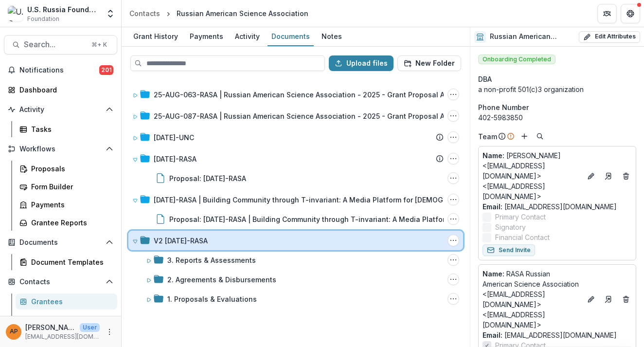 The height and width of the screenshot is (347, 644). I want to click on div: Form Builder, so click(70, 186).